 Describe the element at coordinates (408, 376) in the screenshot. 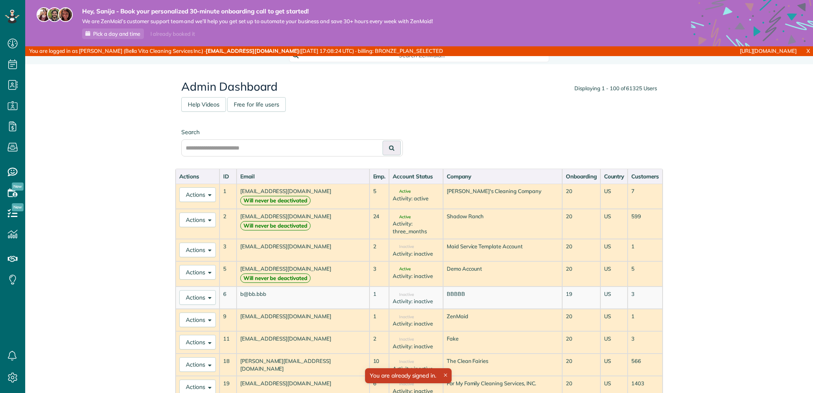

I see `div: You are already signed in.` at that location.